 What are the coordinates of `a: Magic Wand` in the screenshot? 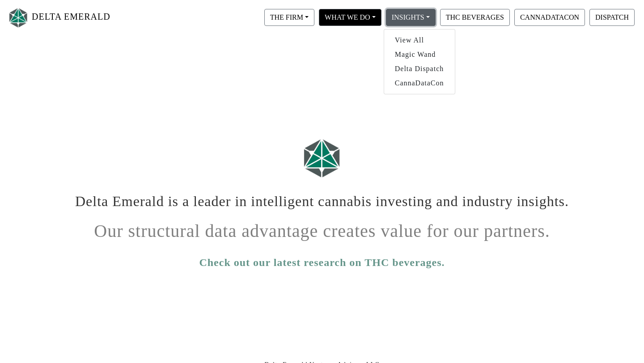 It's located at (420, 54).